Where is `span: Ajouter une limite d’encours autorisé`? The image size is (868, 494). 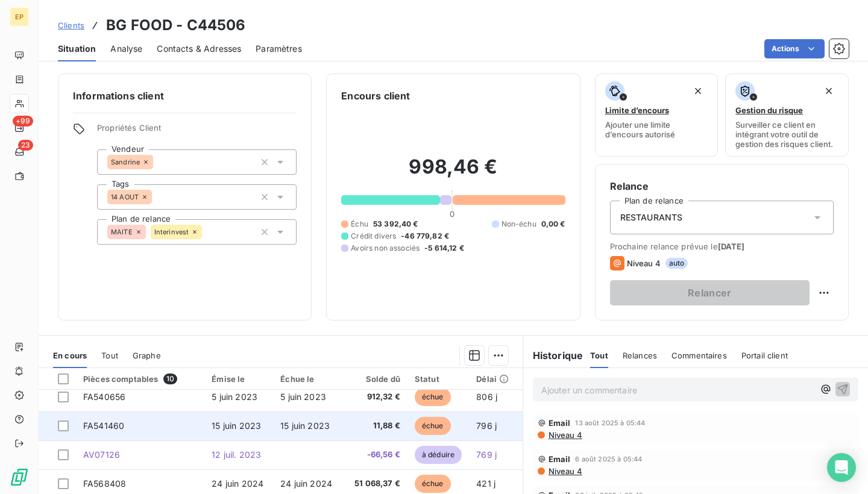
span: Ajouter une limite d’encours autorisé is located at coordinates (656, 130).